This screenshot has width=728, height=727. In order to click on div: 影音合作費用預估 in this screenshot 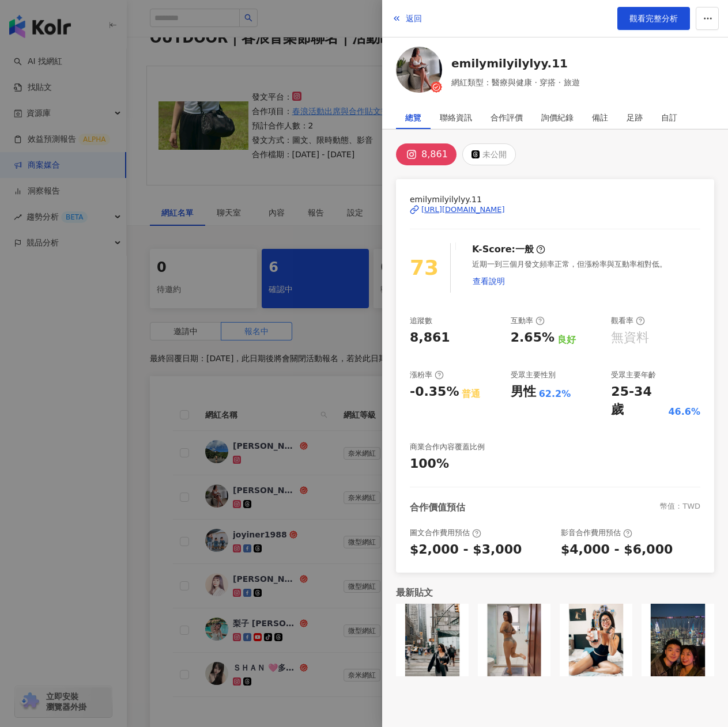, I will do `click(597, 533)`.